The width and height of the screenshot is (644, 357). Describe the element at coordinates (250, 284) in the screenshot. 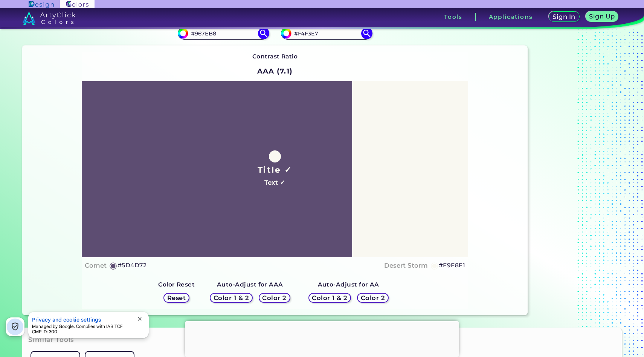

I see `strong: Auto-Adjust for AAA` at that location.